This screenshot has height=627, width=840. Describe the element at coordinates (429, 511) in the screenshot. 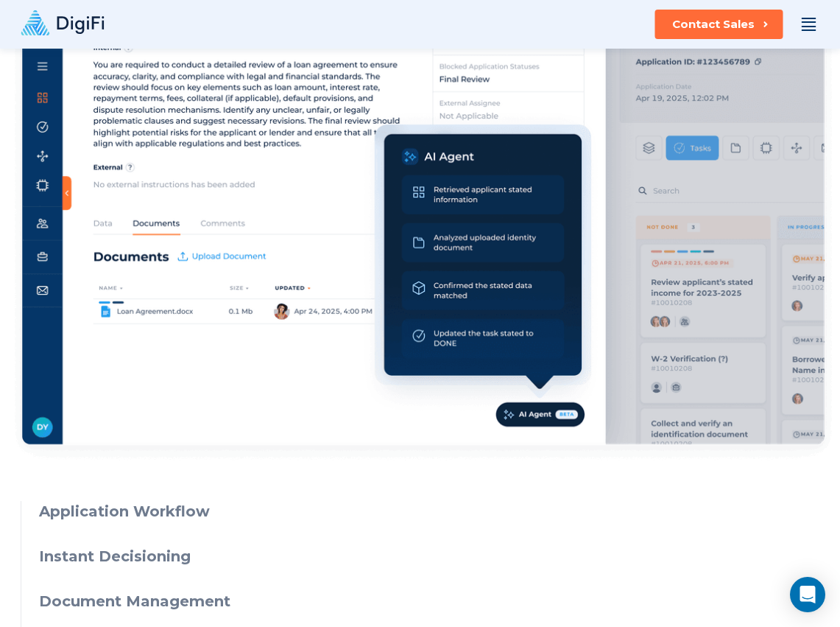

I see `h3: Application Workflow` at that location.